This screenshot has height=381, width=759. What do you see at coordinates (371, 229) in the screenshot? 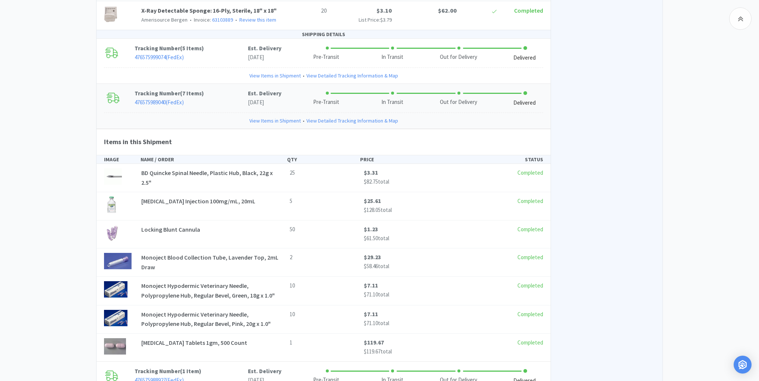
I see `span: $1.23` at bounding box center [371, 229].